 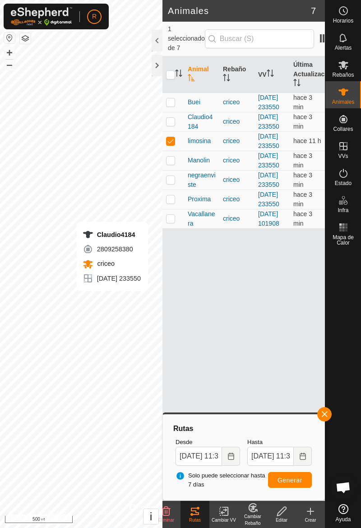 What do you see at coordinates (253, 520) in the screenshot?
I see `div: Cambiar Rebaño` at bounding box center [253, 520].